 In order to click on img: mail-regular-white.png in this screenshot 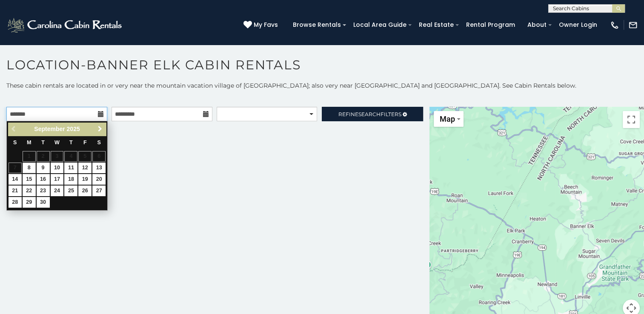, I will do `click(633, 25)`.